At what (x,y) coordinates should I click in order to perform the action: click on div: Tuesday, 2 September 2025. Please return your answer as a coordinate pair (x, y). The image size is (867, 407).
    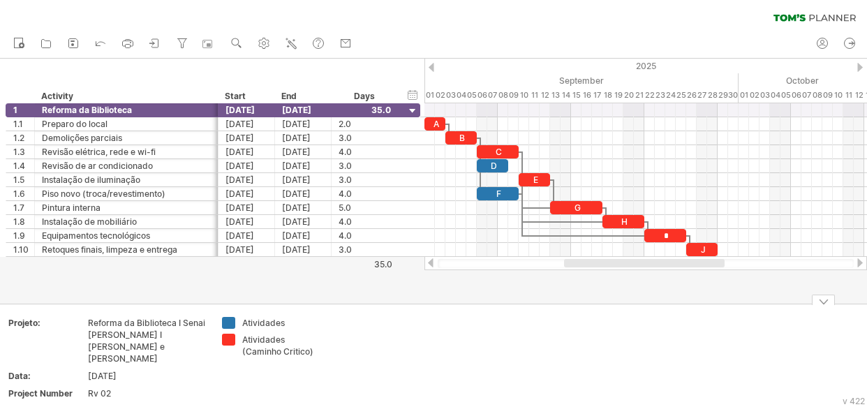
    Looking at the image, I should click on (440, 95).